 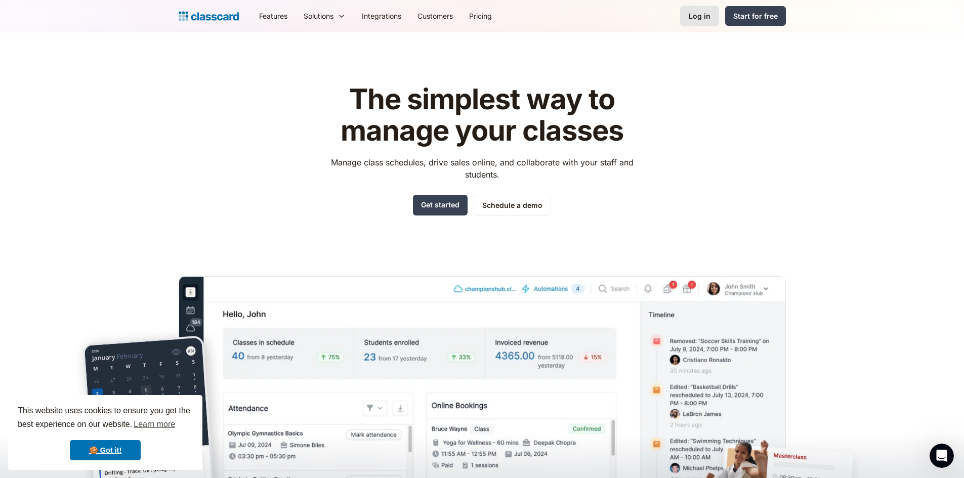 What do you see at coordinates (105, 418) in the screenshot?
I see `span: This website uses cookies to ensure you get the best experience on our website.` at bounding box center [105, 418].